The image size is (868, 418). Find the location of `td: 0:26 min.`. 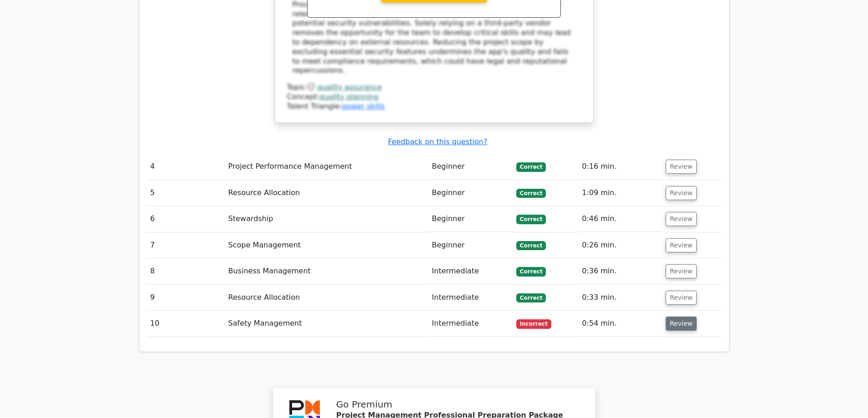

td: 0:26 min. is located at coordinates (621, 245).